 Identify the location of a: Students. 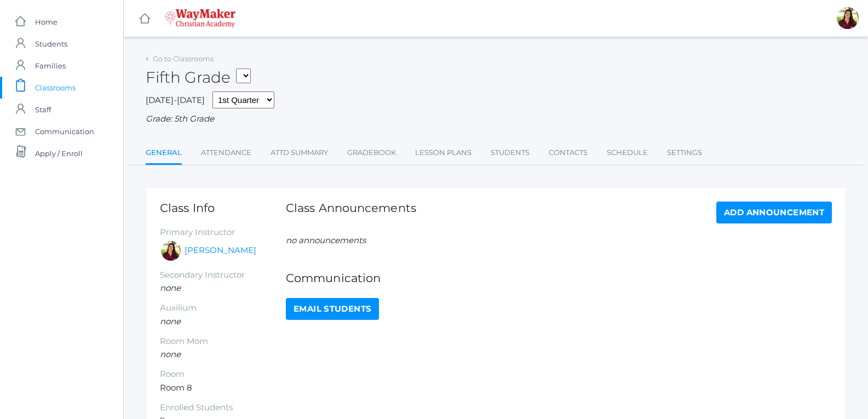
(510, 153).